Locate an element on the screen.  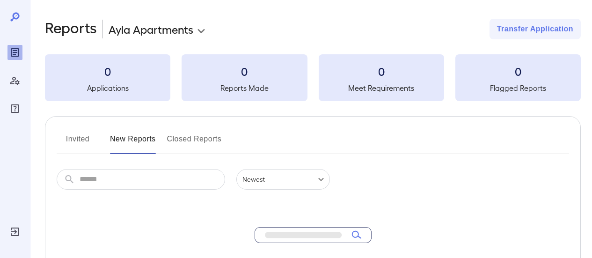
button: Invited is located at coordinates (78, 143).